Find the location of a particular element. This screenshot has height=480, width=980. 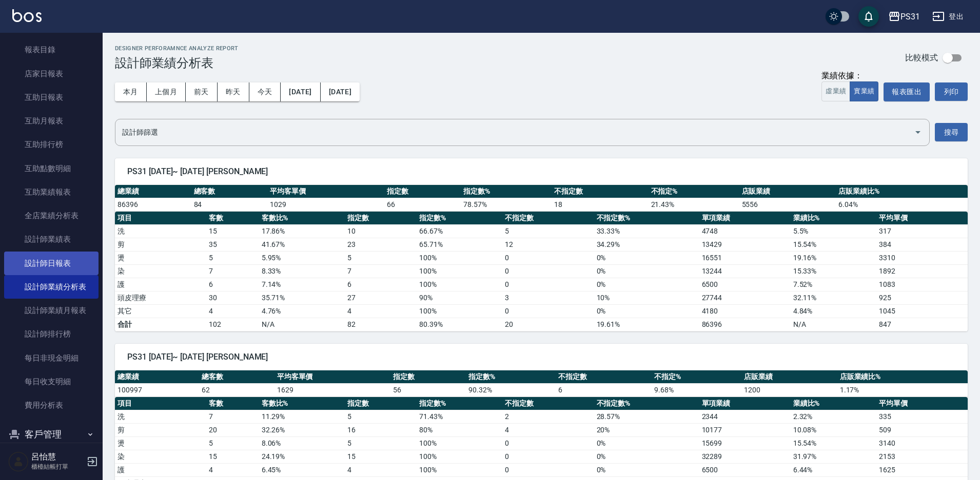

td: 6 is located at coordinates (233, 284).